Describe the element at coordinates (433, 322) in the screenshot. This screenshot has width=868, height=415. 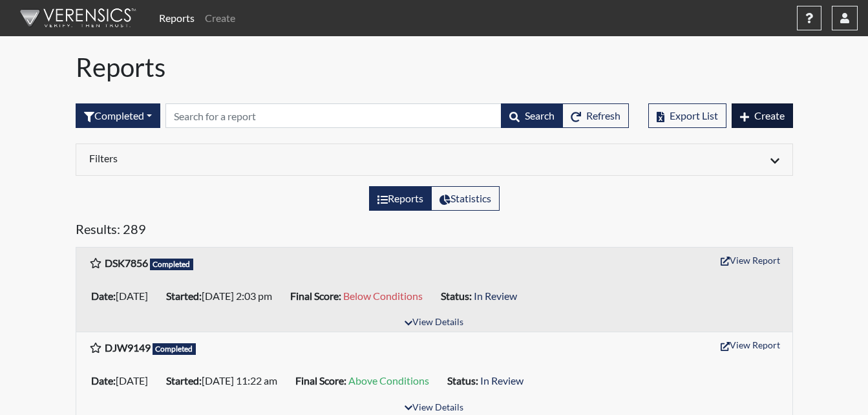
I see `button: View Details` at that location.